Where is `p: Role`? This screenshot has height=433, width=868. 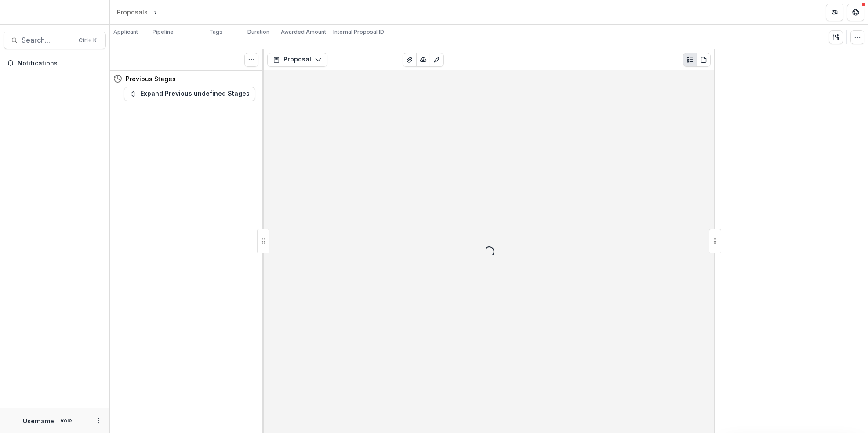 p: Role is located at coordinates (66, 421).